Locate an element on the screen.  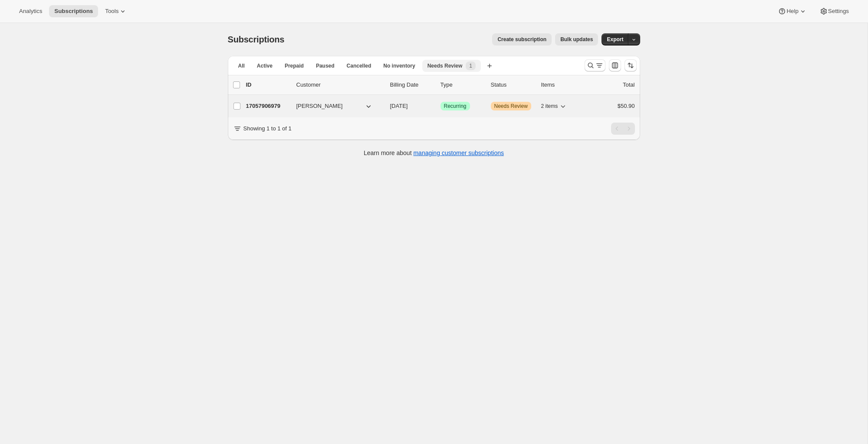
span: Paused is located at coordinates (325, 66).